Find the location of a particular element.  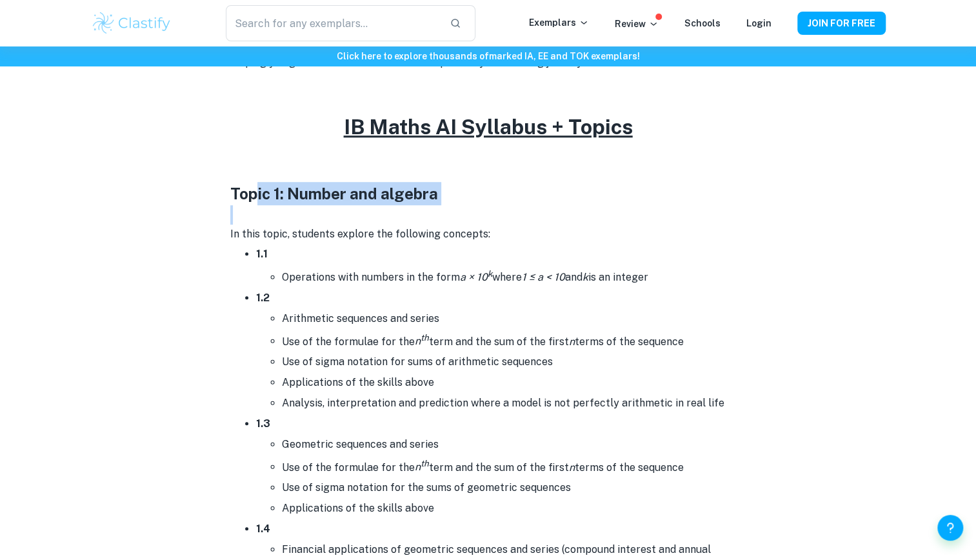

u: IB Maths AI Syllabus + Topics is located at coordinates (488, 126).